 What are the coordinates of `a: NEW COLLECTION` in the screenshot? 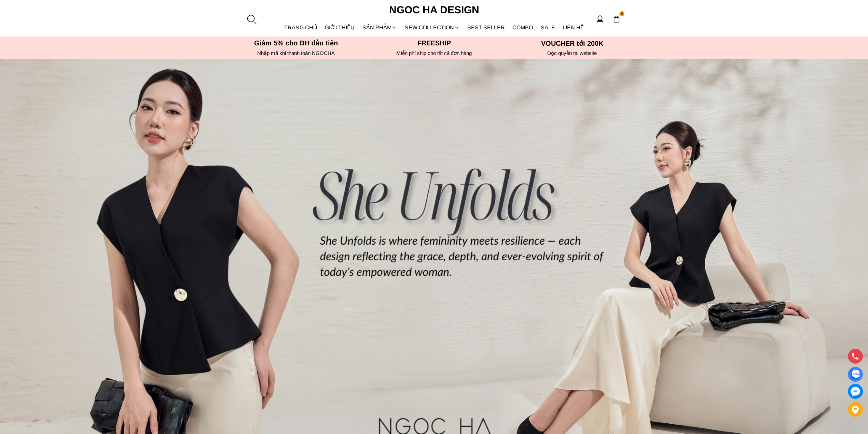 It's located at (432, 28).